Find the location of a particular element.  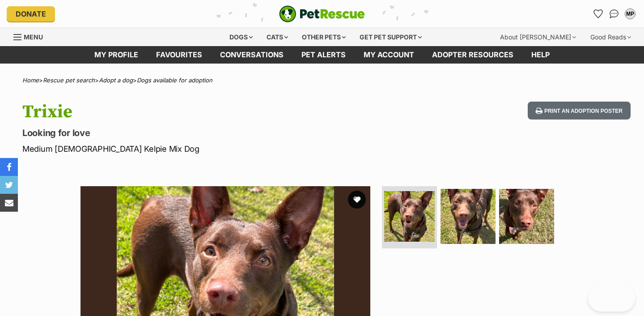

a: My account is located at coordinates (389, 54).